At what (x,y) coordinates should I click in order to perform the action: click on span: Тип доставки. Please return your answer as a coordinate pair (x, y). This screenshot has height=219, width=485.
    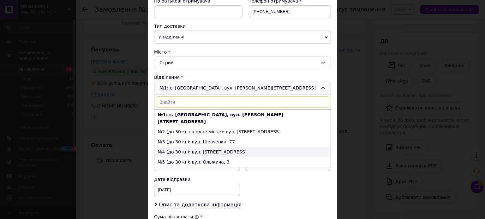
    Looking at the image, I should click on (170, 26).